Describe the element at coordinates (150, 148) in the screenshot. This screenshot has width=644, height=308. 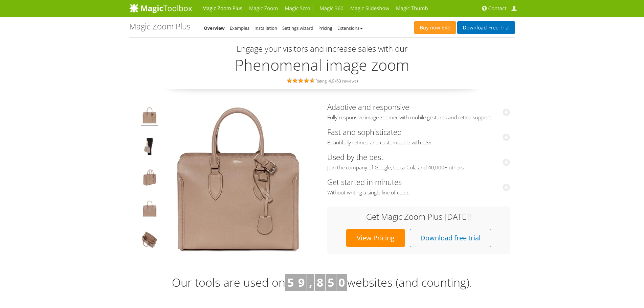
I see `img: JavaScript image zoom example` at that location.